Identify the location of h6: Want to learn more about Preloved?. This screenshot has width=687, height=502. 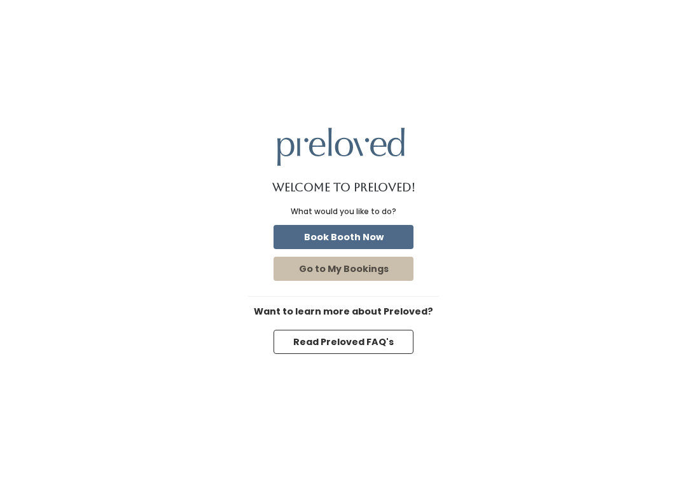
(343, 312).